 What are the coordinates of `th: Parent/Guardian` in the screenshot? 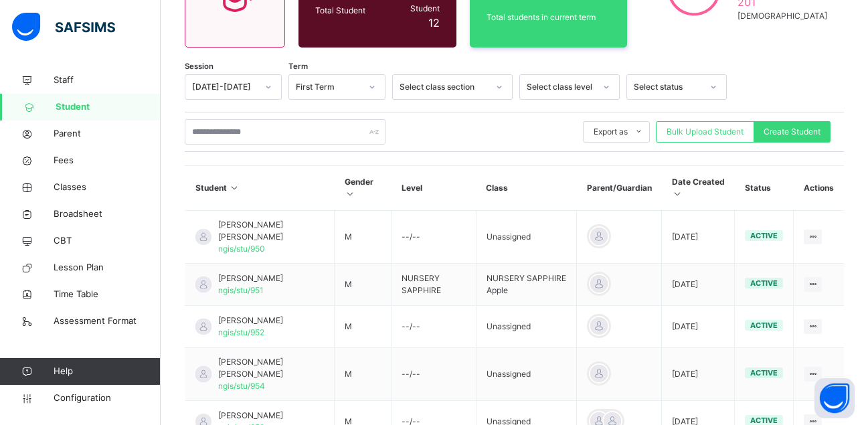 It's located at (619, 188).